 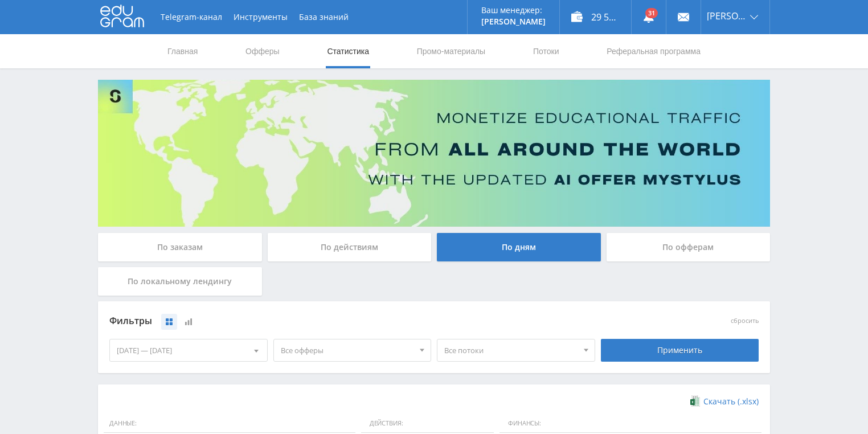 I want to click on img: xlsx, so click(x=695, y=401).